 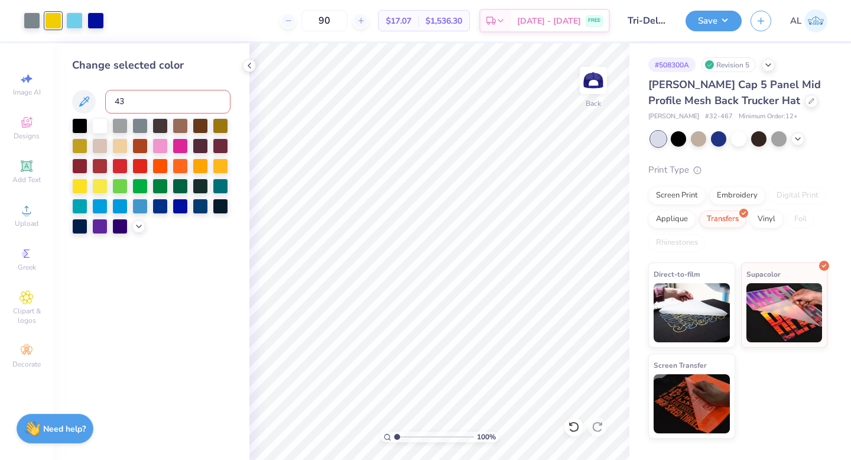 I want to click on div: Change selected color, so click(x=151, y=65).